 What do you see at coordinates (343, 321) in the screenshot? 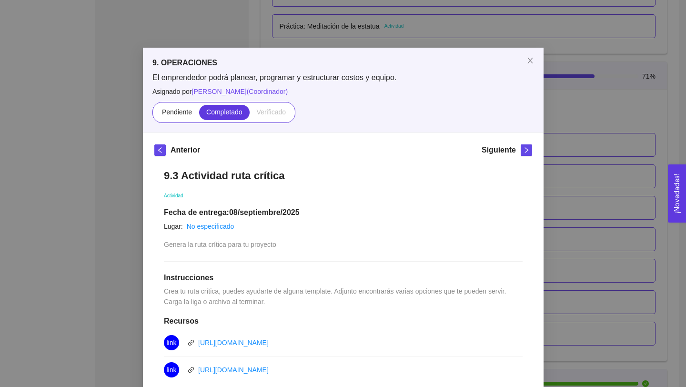
I see `h1: Recursos` at bounding box center [343, 321].